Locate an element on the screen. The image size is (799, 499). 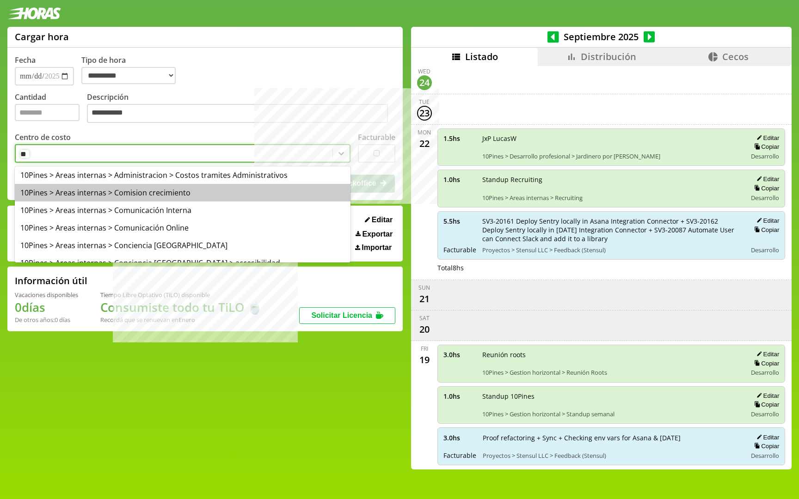
div: Sun is located at coordinates (424, 288).